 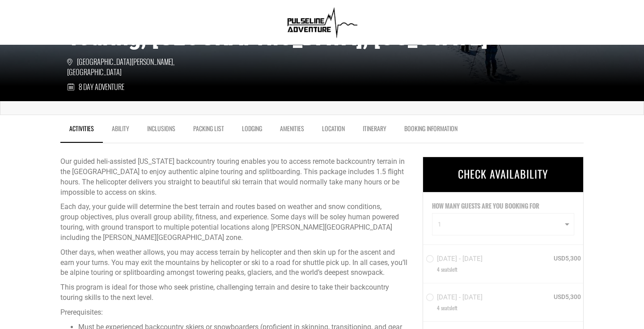 I want to click on span: CHECK AVAILABILITY, so click(x=503, y=174).